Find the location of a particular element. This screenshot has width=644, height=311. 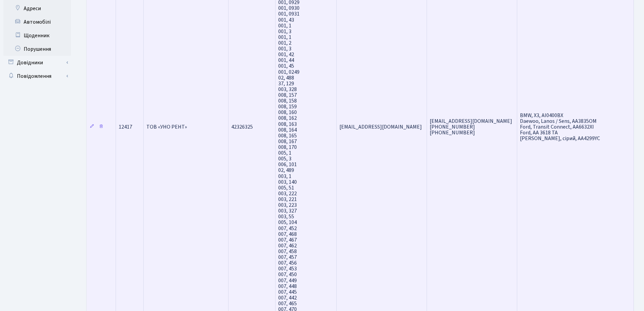

a: Щоденник is located at coordinates (37, 36).